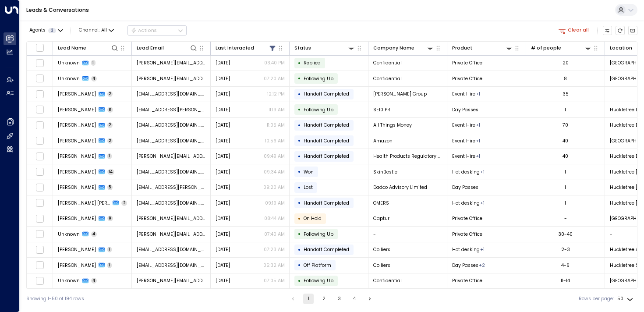 This screenshot has height=312, width=644. What do you see at coordinates (96, 30) in the screenshot?
I see `button: Channel:All` at bounding box center [96, 30].